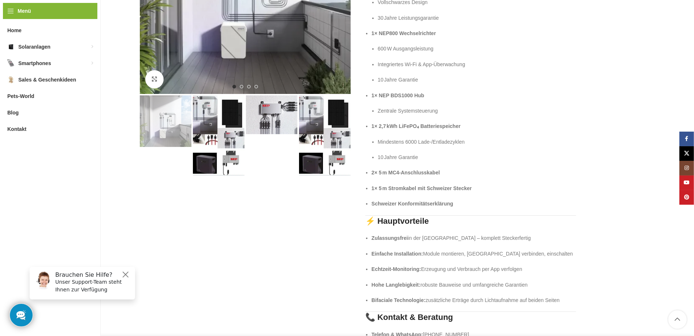  I want to click on span: Blog, so click(13, 113).